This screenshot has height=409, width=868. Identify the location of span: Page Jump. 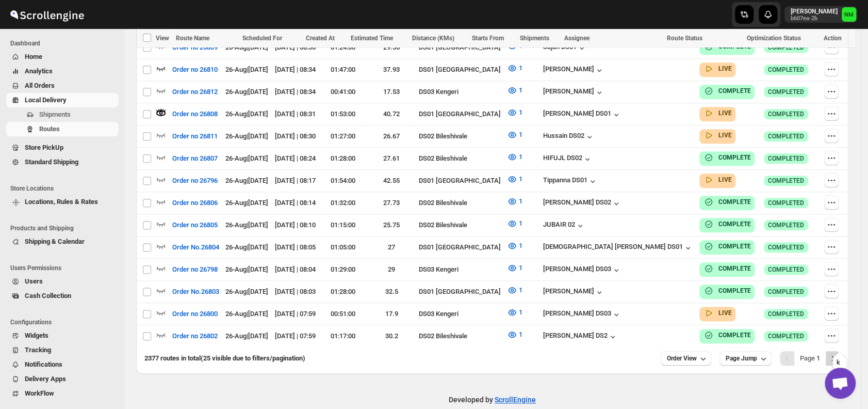
(741, 358).